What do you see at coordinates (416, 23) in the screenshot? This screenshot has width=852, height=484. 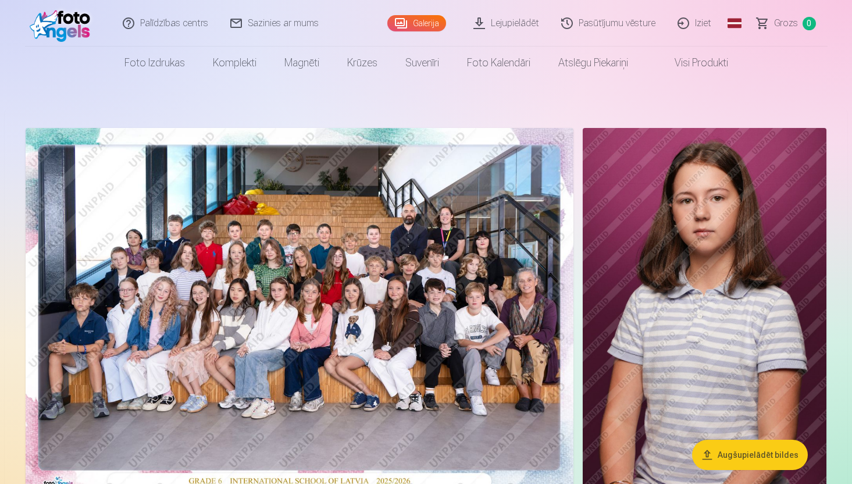 I see `a: Galerija` at bounding box center [416, 23].